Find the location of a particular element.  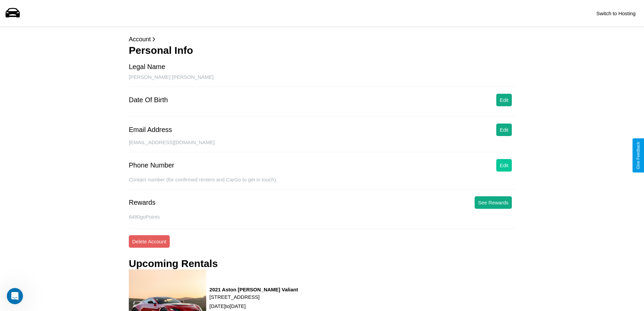

div: Give Feedback is located at coordinates (638, 156).